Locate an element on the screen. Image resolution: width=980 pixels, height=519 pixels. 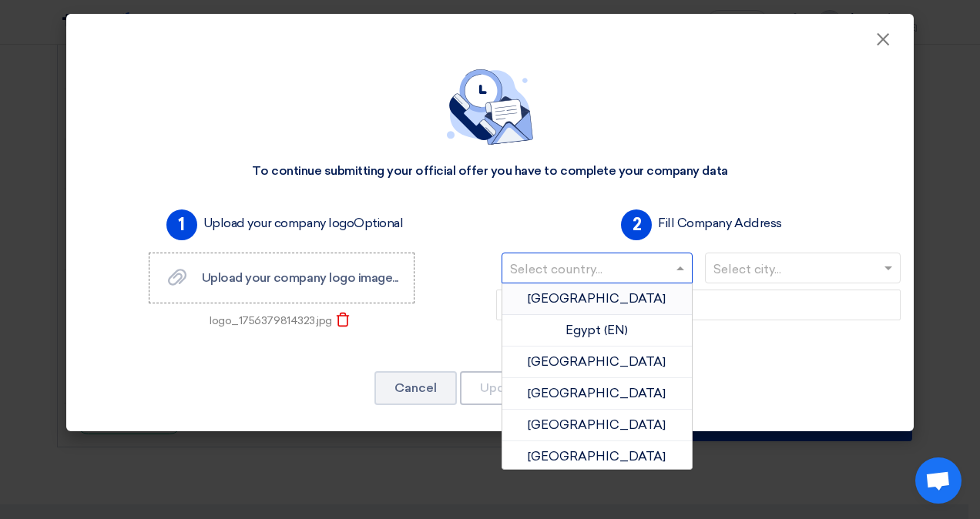
img: empty_state_contact.svg is located at coordinates (490, 107).